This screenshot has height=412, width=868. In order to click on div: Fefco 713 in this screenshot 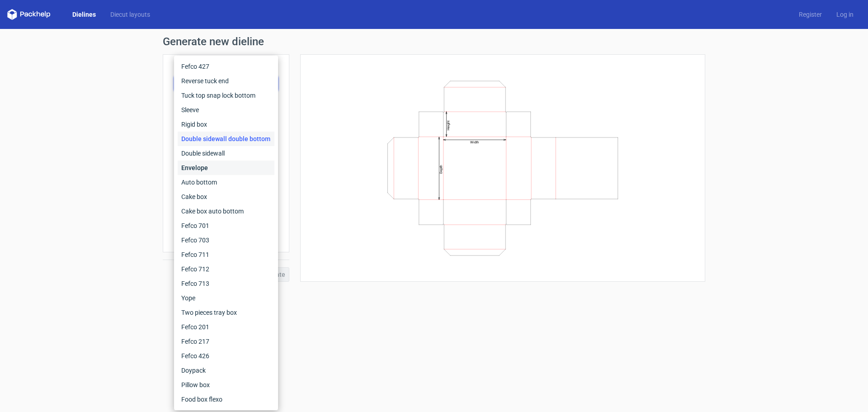, I will do `click(226, 284)`.